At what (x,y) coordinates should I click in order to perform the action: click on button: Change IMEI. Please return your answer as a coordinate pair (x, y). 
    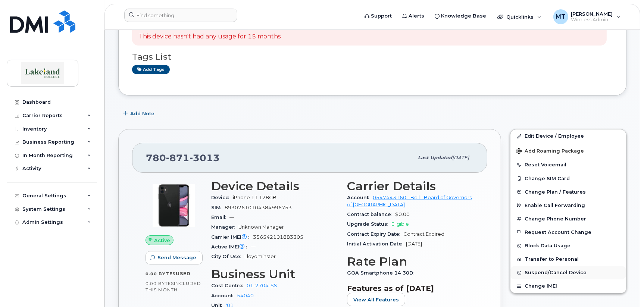
    Looking at the image, I should click on (568, 286).